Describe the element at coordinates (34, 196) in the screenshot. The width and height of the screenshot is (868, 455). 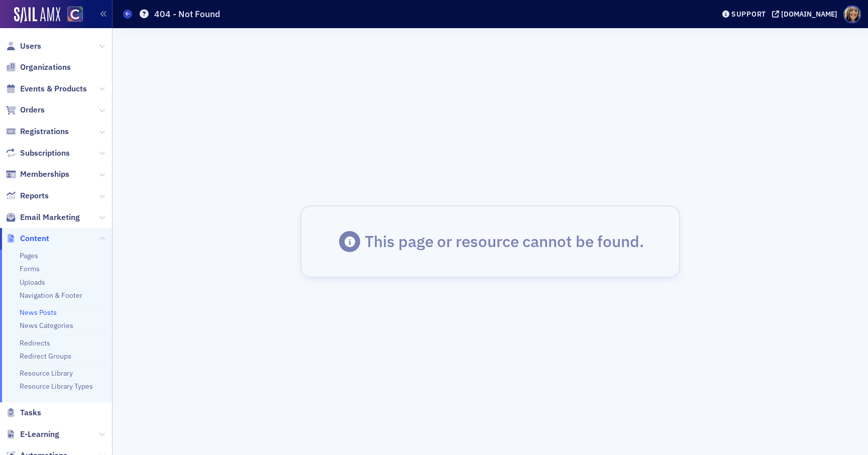
I see `span: Reports` at that location.